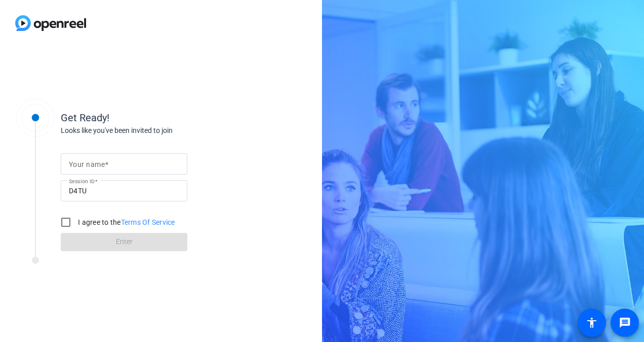 The width and height of the screenshot is (644, 342). What do you see at coordinates (148, 222) in the screenshot?
I see `a: Terms Of Service` at bounding box center [148, 222].